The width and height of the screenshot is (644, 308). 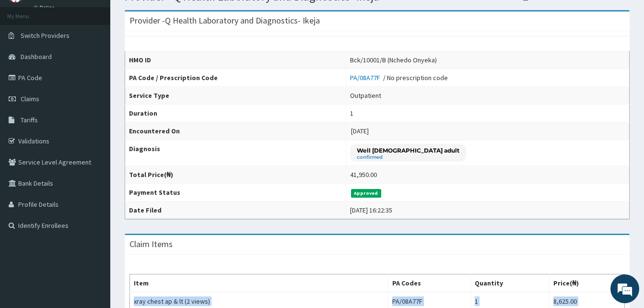 I want to click on a: PA/08A77F, so click(x=366, y=78).